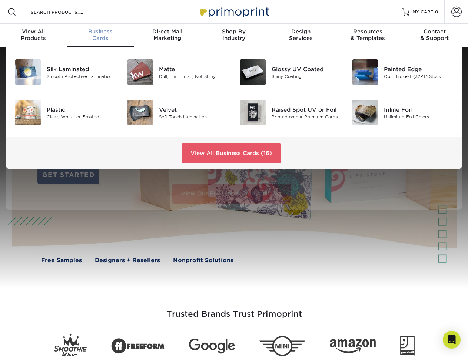 The image size is (468, 356). I want to click on div: Printed on our Premium Cards, so click(306, 116).